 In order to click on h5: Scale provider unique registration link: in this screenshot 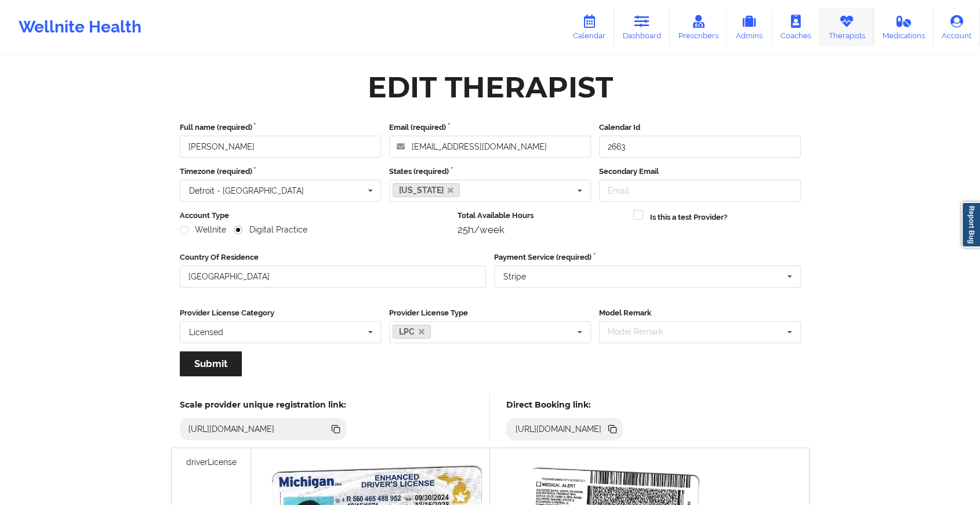, I will do `click(263, 405)`.